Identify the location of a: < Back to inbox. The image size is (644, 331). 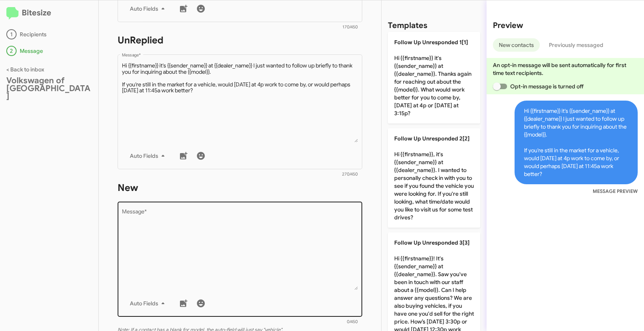
(25, 69).